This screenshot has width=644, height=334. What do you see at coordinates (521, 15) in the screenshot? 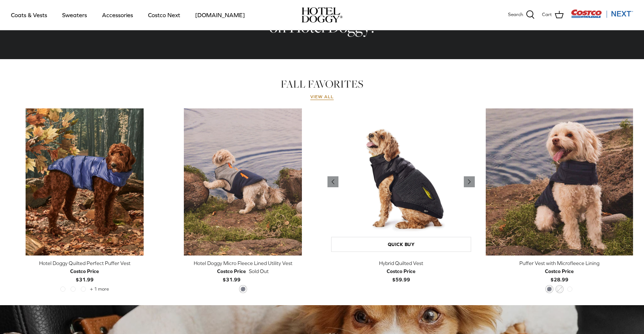
I see `a: Search` at bounding box center [521, 15].